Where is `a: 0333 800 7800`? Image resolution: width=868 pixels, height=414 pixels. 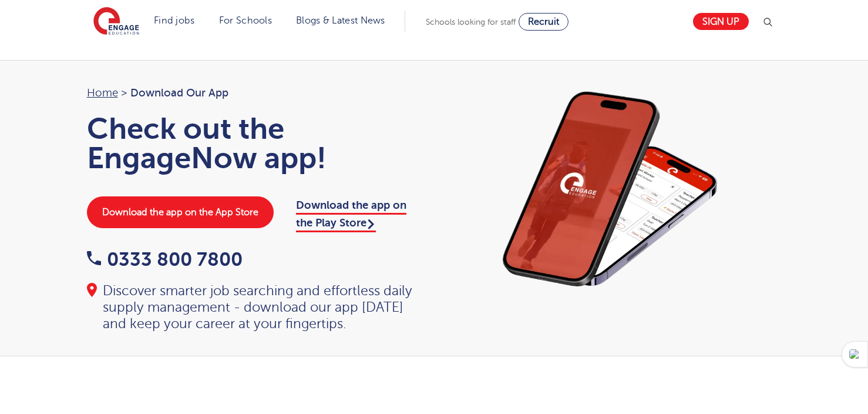 a: 0333 800 7800 is located at coordinates (164, 259).